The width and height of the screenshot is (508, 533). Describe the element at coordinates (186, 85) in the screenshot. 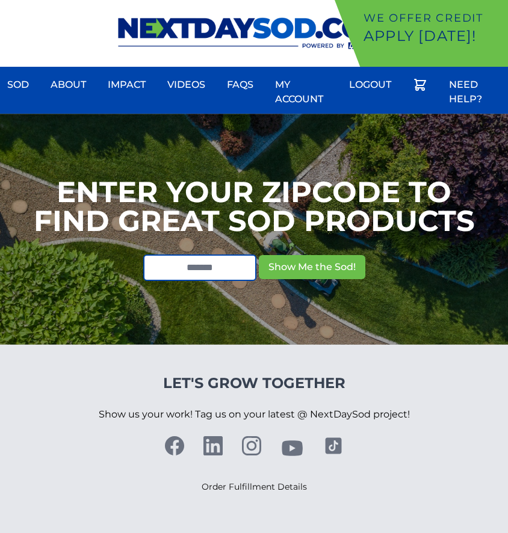

I see `a: Videos` at that location.